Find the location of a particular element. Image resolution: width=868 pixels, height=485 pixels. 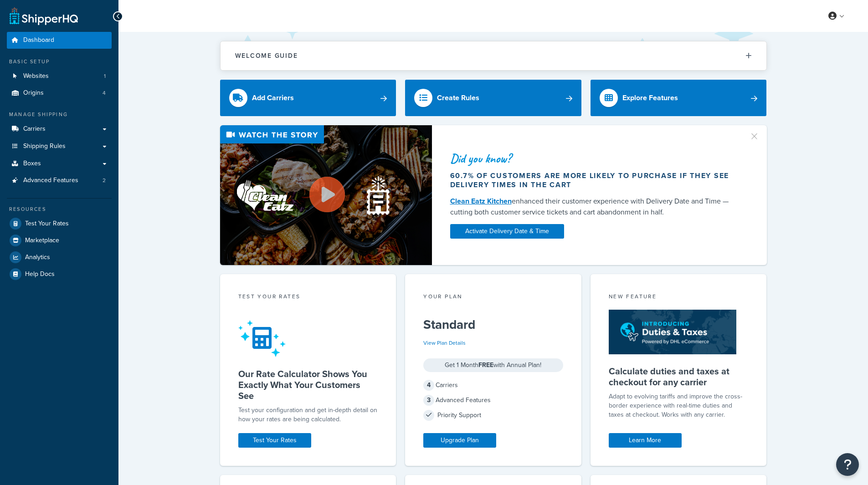

div: Carriers is located at coordinates (493, 385).